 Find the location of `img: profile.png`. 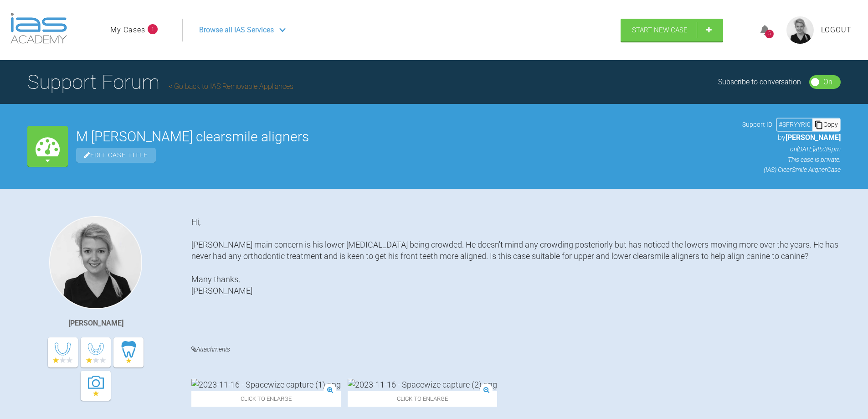

img: profile.png is located at coordinates (800, 30).